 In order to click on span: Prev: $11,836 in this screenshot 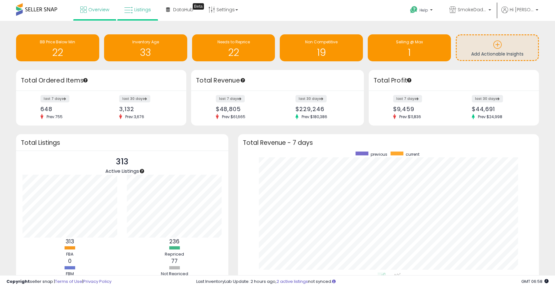, I will do `click(410, 117)`.